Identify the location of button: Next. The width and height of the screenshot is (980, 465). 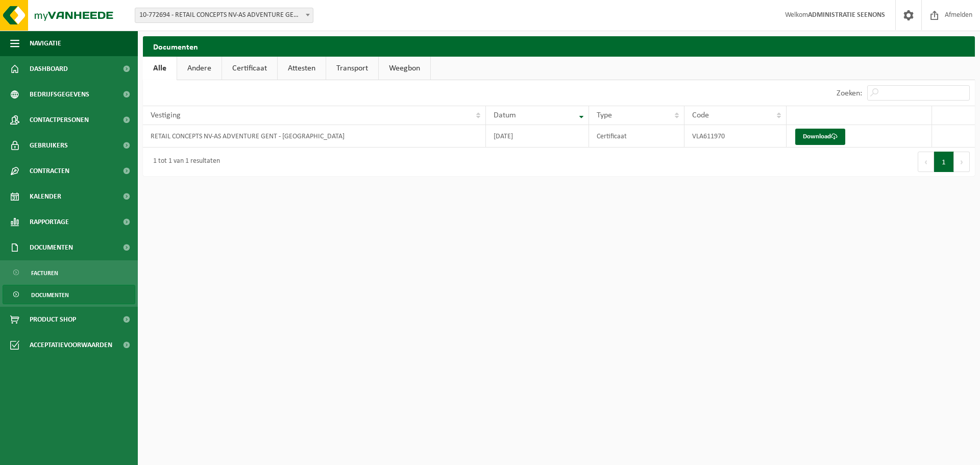
(962, 162).